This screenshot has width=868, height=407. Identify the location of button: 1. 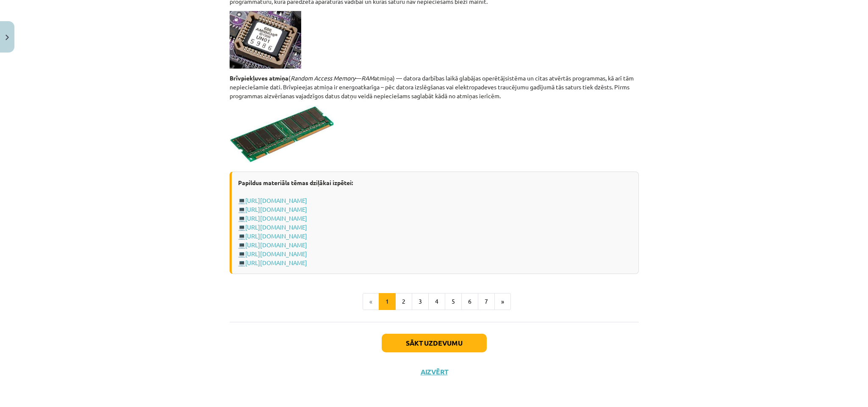
(387, 302).